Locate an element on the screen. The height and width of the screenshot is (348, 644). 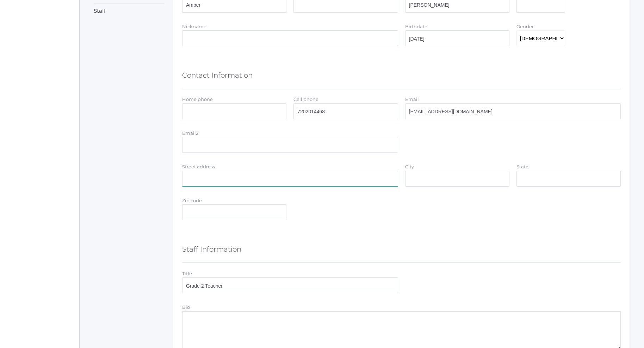
h5: Contact Information is located at coordinates (217, 75).